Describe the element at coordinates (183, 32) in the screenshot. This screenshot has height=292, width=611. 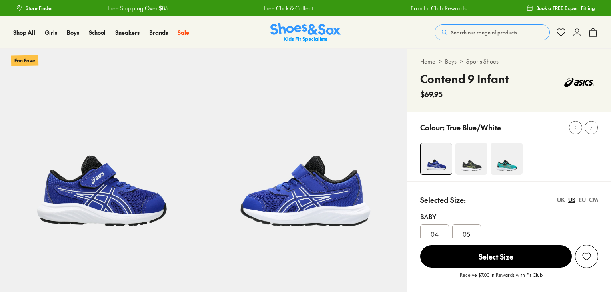
I see `span: Sale` at that location.